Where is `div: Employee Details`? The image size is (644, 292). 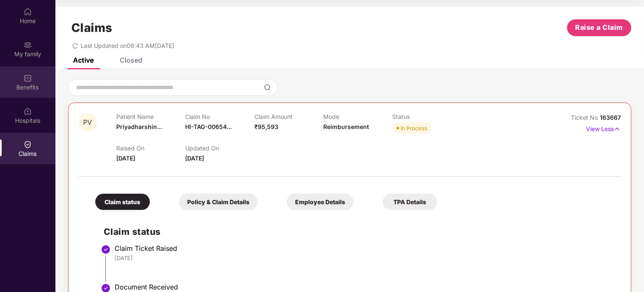 div: Employee Details is located at coordinates (320, 202).